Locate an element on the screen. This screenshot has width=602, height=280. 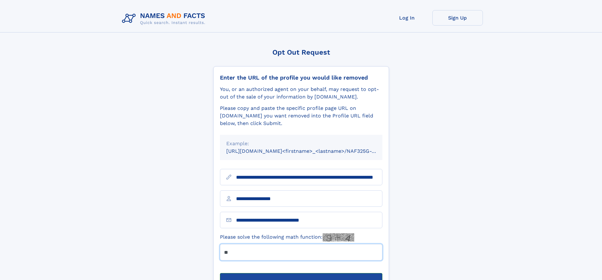
div: Example: is located at coordinates (301, 144).